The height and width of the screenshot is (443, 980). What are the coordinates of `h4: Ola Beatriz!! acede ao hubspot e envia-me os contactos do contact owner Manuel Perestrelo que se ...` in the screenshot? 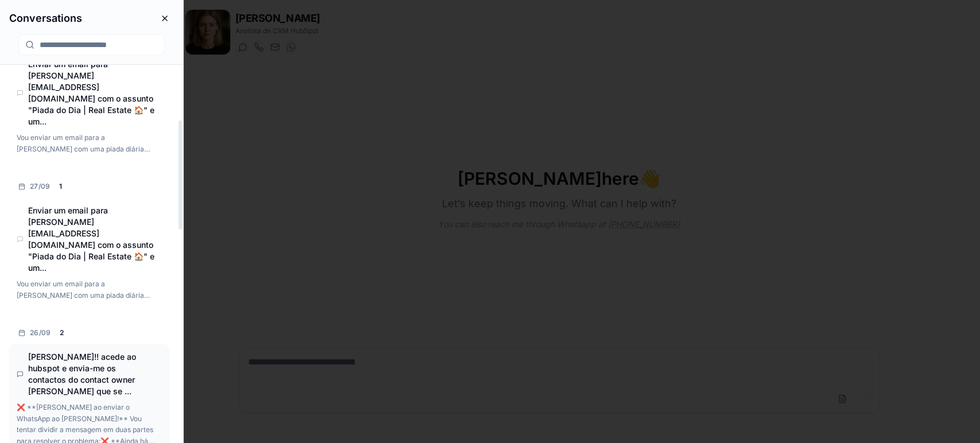 It's located at (91, 374).